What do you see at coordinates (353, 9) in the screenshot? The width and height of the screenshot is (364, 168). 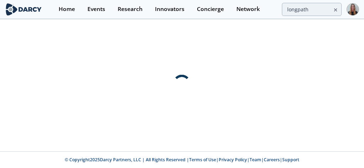 I see `img: Profile` at bounding box center [353, 9].